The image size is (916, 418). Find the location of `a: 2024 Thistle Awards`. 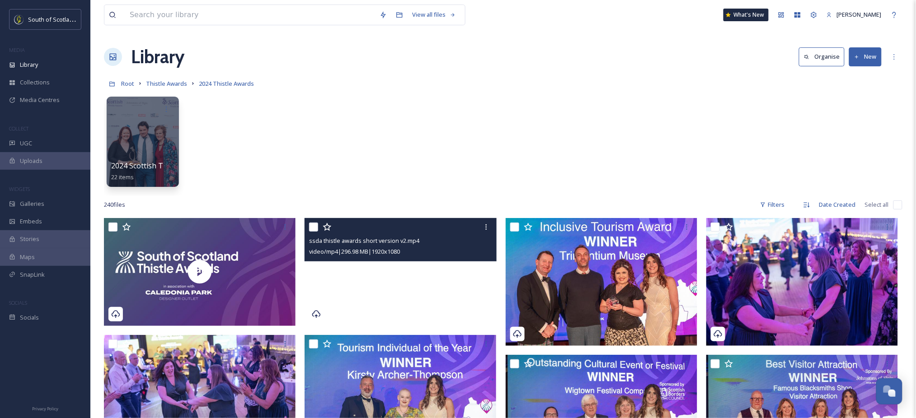

a: 2024 Thistle Awards is located at coordinates (226, 84).